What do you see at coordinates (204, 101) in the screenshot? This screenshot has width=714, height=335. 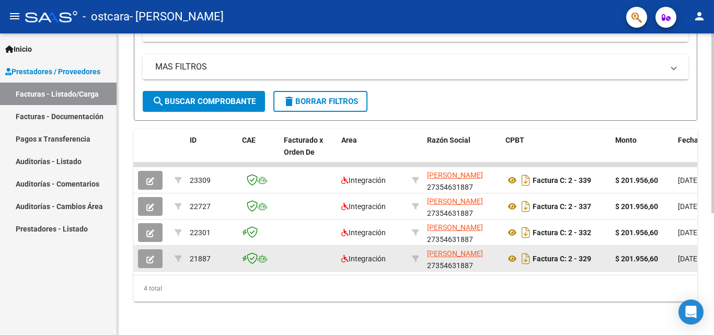 I see `span: Buscar Comprobante` at bounding box center [204, 101].